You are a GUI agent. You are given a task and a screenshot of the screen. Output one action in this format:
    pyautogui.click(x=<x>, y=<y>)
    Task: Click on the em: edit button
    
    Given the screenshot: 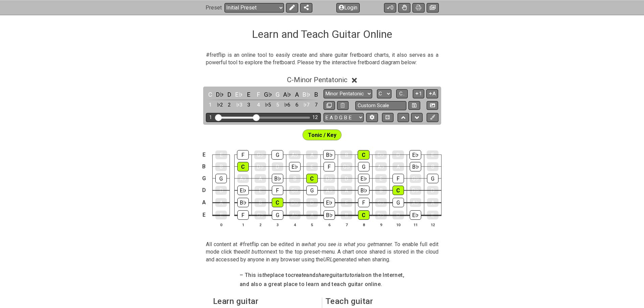 What is the action you would take?
    pyautogui.click(x=254, y=251)
    